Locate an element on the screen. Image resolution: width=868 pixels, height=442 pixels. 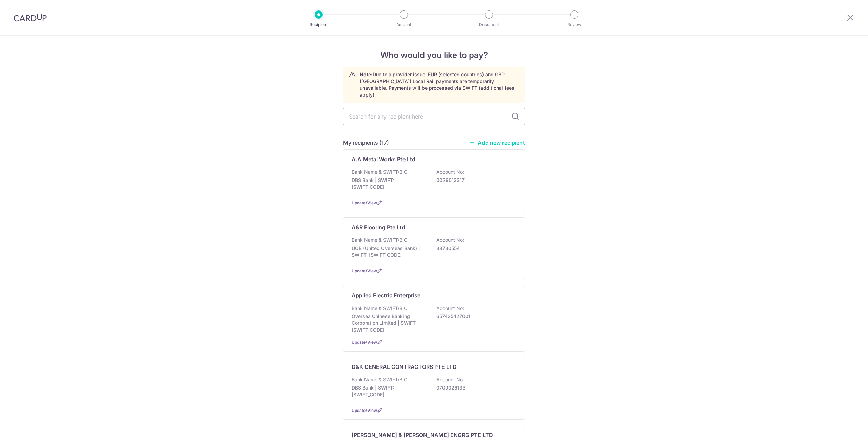
a: Add new recipient is located at coordinates (497, 143).